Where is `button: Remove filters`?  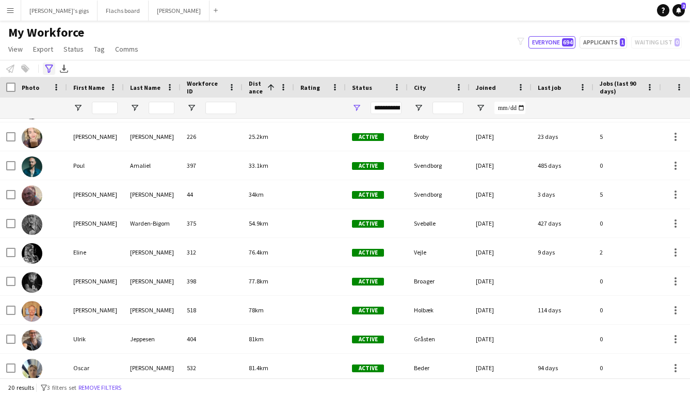 button: Remove filters is located at coordinates (100, 388).